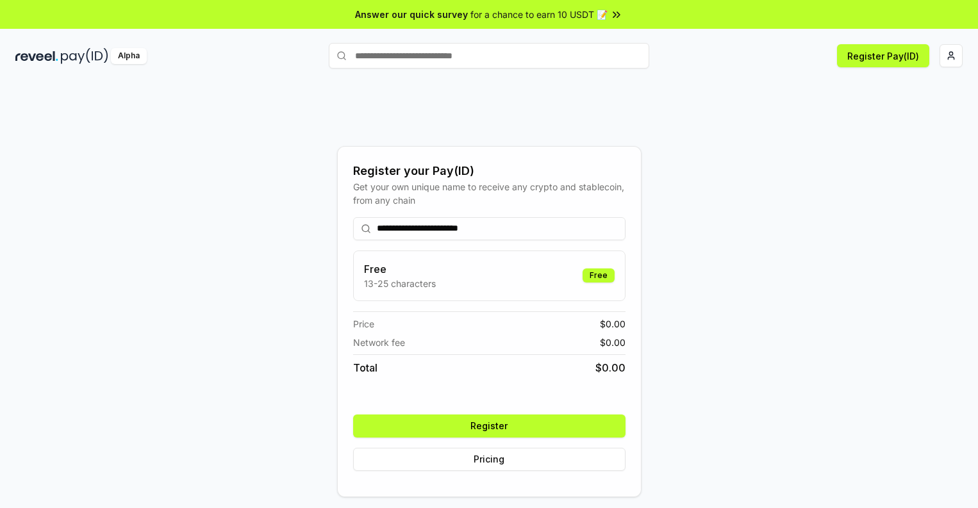 This screenshot has height=508, width=978. I want to click on button: Pricing, so click(489, 460).